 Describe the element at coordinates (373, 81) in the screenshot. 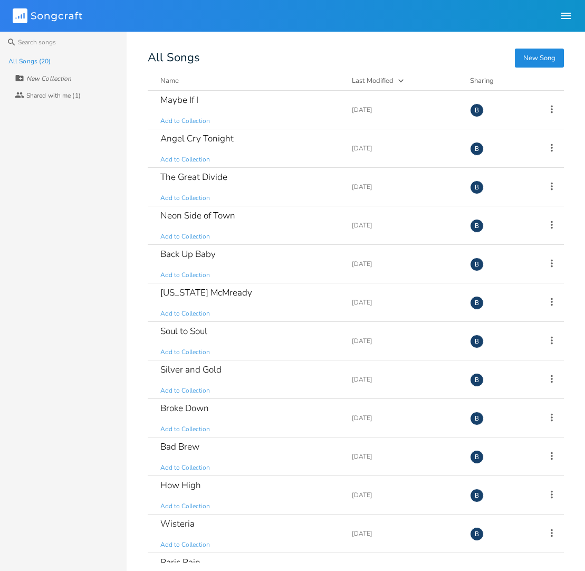

I see `div: Last Modified` at that location.